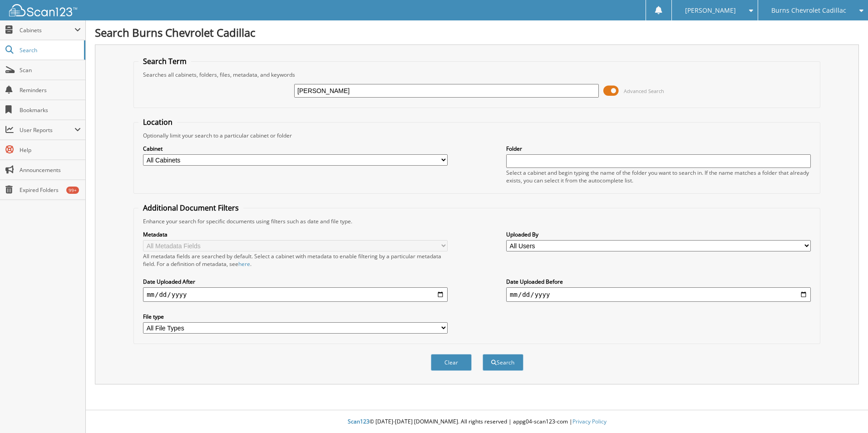  What do you see at coordinates (359, 421) in the screenshot?
I see `span: Scan123` at bounding box center [359, 421].